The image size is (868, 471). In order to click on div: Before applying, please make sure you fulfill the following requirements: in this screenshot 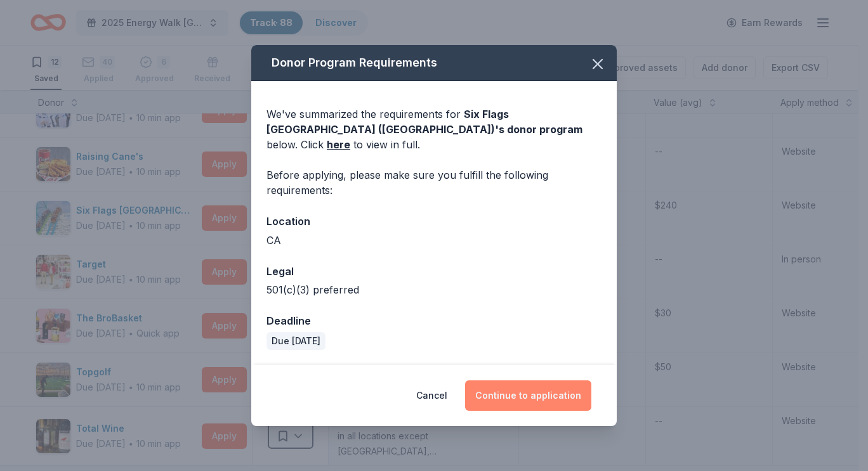, I will do `click(434, 183)`.